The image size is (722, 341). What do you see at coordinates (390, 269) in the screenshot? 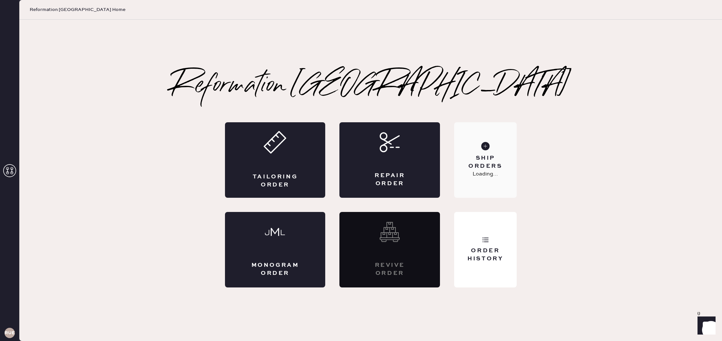
I see `div: Revive order` at bounding box center [390, 269].